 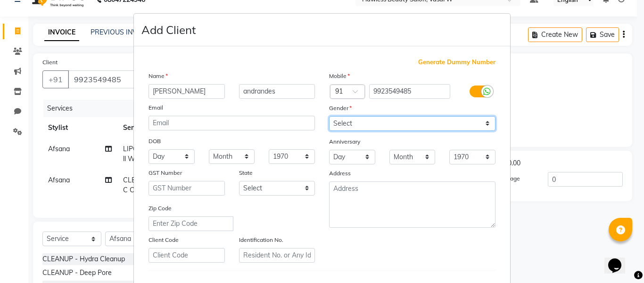 What do you see at coordinates (155, 141) in the screenshot?
I see `label: DOB` at bounding box center [155, 141].